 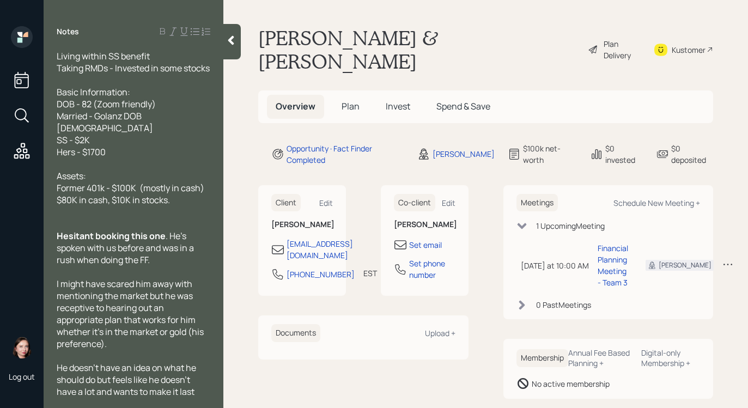 I want to click on div: Log out, so click(x=22, y=376).